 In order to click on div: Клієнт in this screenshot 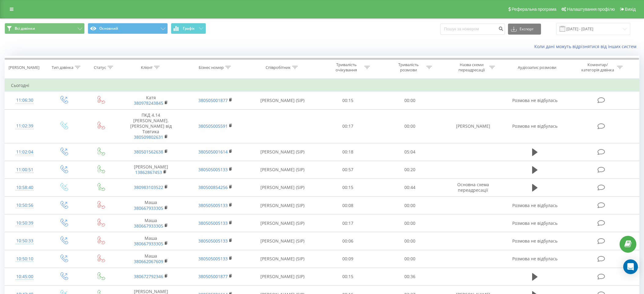, I will do `click(147, 67)`.